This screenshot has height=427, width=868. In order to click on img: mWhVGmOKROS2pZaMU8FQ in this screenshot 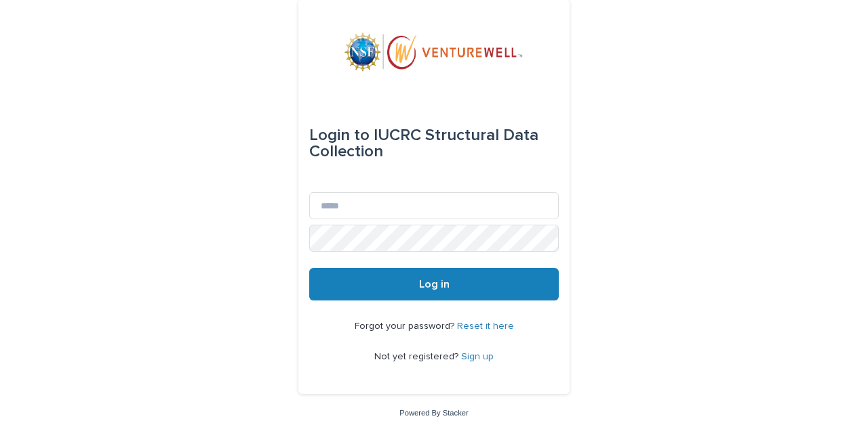, I will do `click(434, 53)`.